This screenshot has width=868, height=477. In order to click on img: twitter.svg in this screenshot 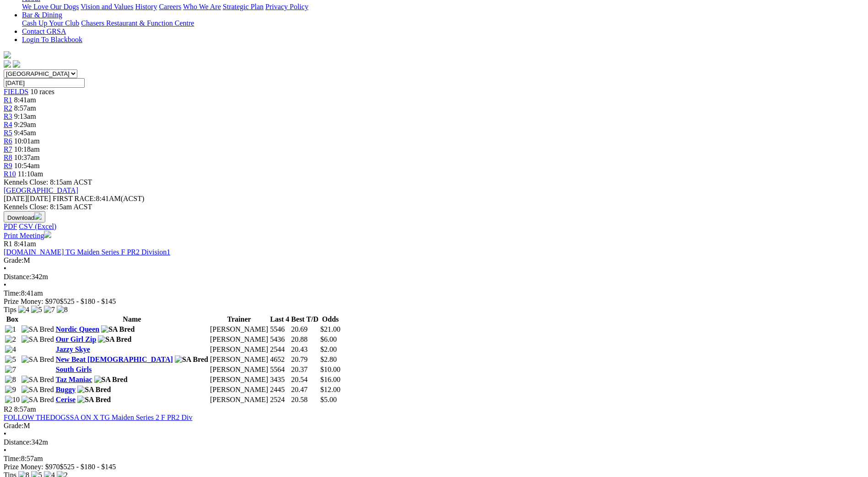, I will do `click(17, 64)`.